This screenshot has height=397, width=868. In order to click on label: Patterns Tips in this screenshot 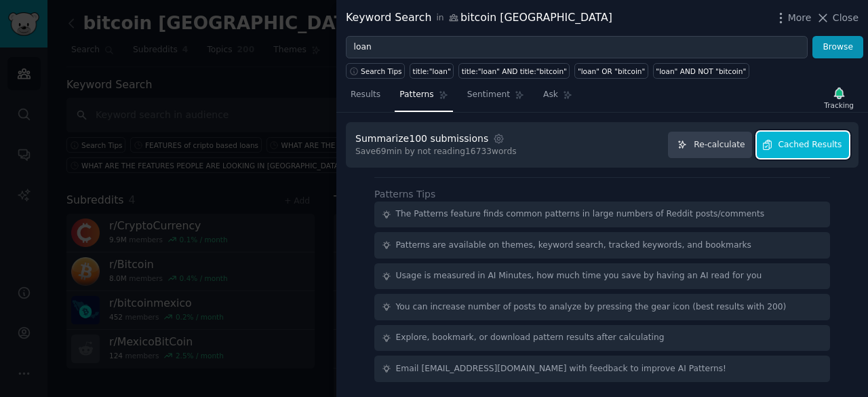, I will do `click(405, 194)`.